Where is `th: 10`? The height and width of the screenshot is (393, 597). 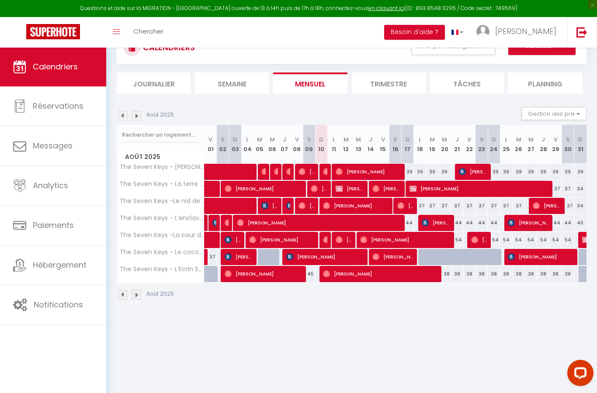
th: 10 is located at coordinates (321, 144).